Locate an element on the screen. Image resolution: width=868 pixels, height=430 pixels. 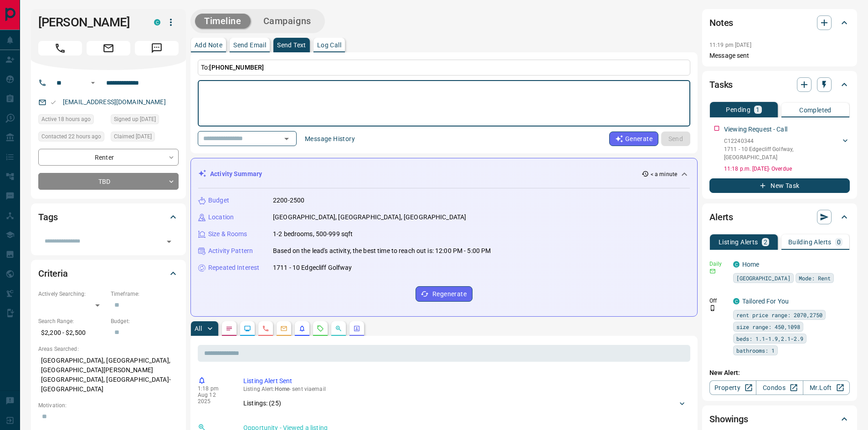
p: < a minute is located at coordinates (664, 174).